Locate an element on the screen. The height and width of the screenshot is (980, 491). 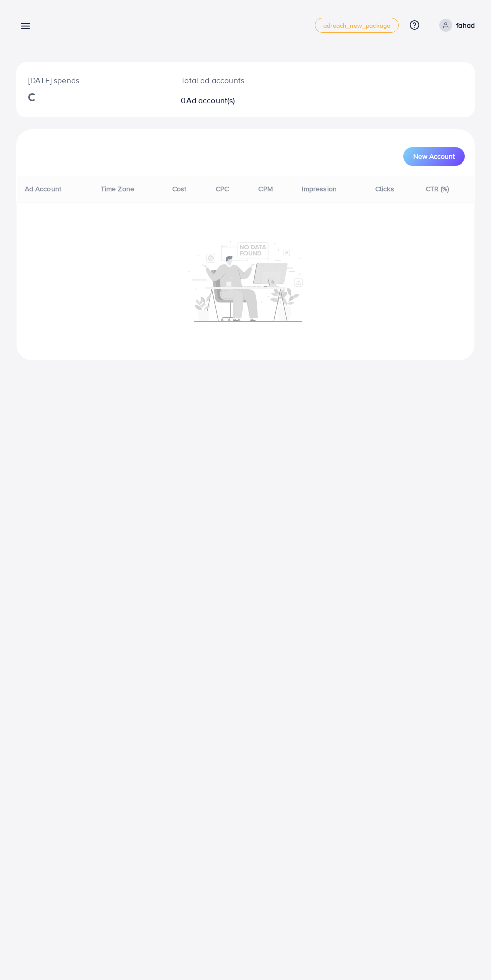
span: adreach_new_package is located at coordinates (357, 25).